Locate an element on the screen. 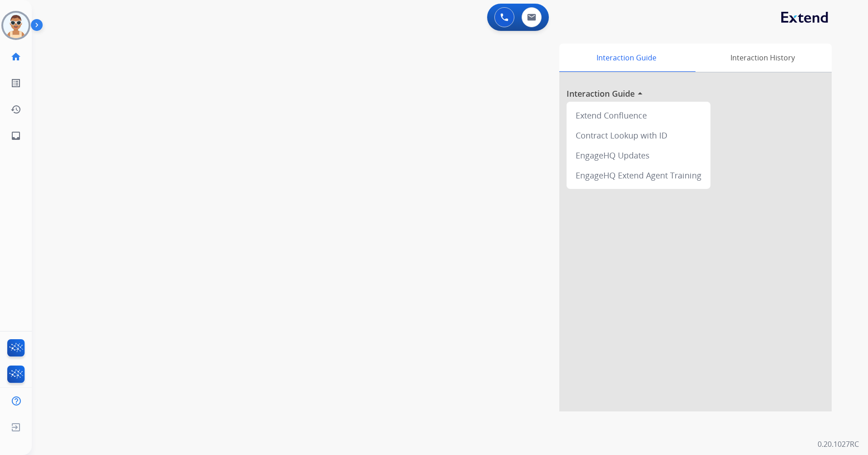  div: Interaction History is located at coordinates (762, 58).